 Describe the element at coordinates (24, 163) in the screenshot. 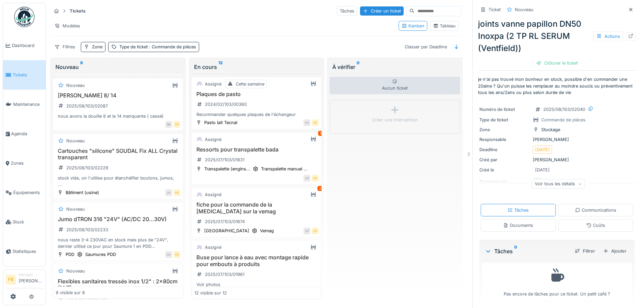

I see `a: Zones` at that location.